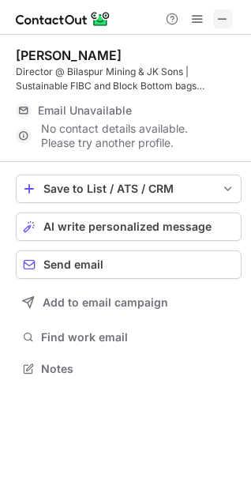 The height and width of the screenshot is (504, 251). What do you see at coordinates (129, 227) in the screenshot?
I see `button: AI write personalized message` at bounding box center [129, 227].